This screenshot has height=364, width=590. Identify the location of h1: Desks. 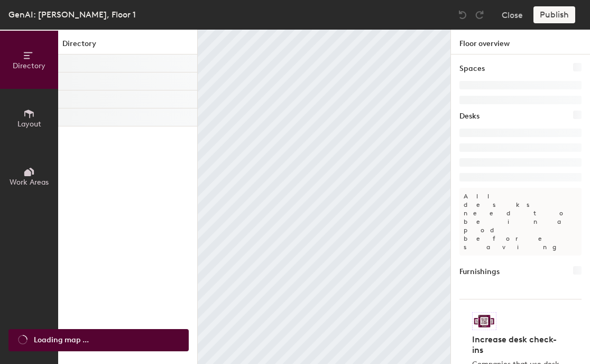
(470, 116).